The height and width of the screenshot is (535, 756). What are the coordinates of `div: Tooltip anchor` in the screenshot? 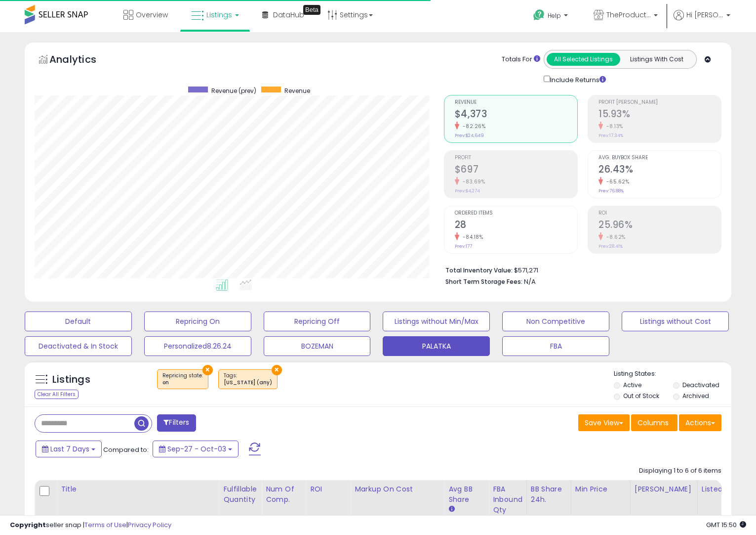 It's located at (312, 10).